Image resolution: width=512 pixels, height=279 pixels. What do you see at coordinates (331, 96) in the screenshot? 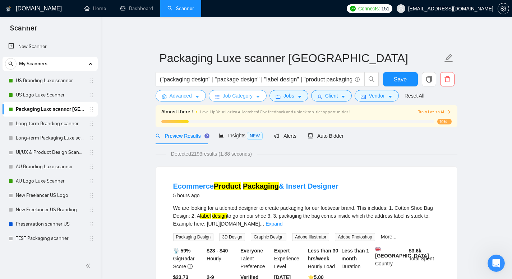
I see `span: Client` at bounding box center [331, 96].